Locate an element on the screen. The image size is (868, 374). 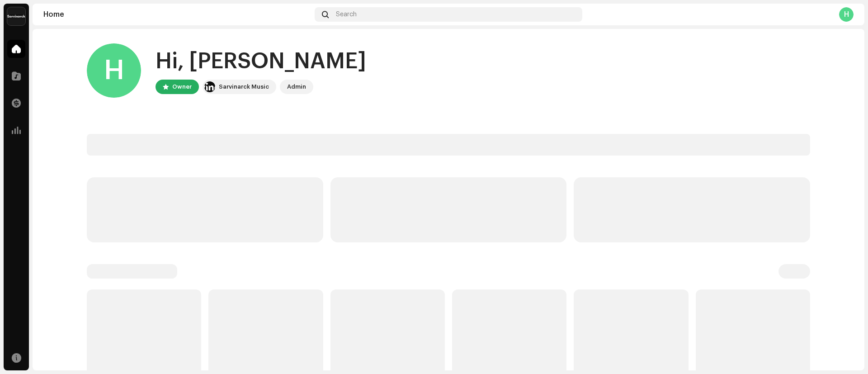
div: Sarvinarck Music is located at coordinates (243, 87).